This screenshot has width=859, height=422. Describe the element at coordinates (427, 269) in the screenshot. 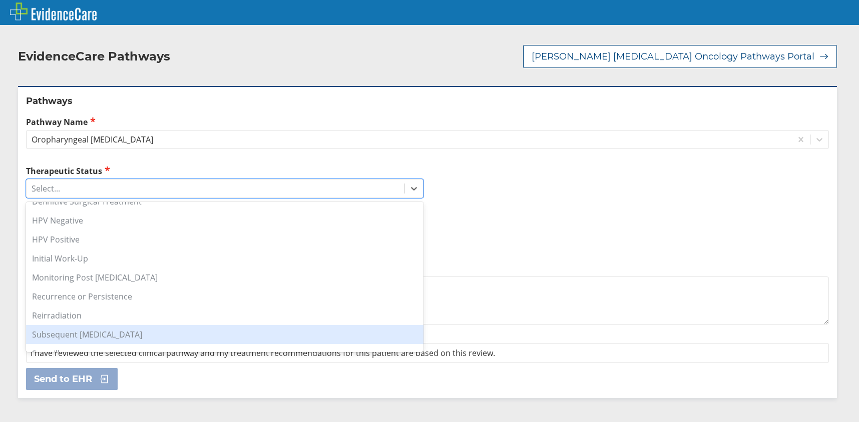

I see `label: Additional Details` at that location.